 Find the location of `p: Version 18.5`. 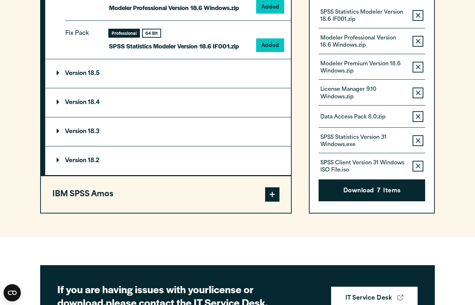

p: Version 18.5 is located at coordinates (78, 74).